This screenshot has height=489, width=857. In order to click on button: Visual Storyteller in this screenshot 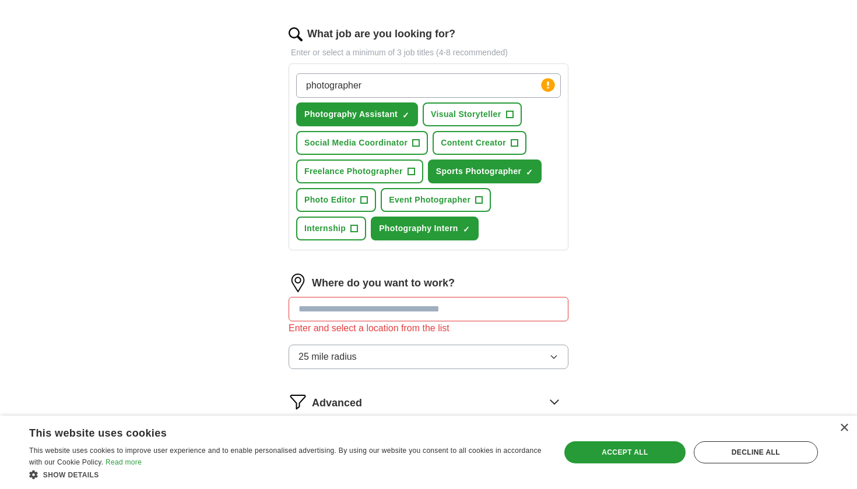, I will do `click(471, 114)`.